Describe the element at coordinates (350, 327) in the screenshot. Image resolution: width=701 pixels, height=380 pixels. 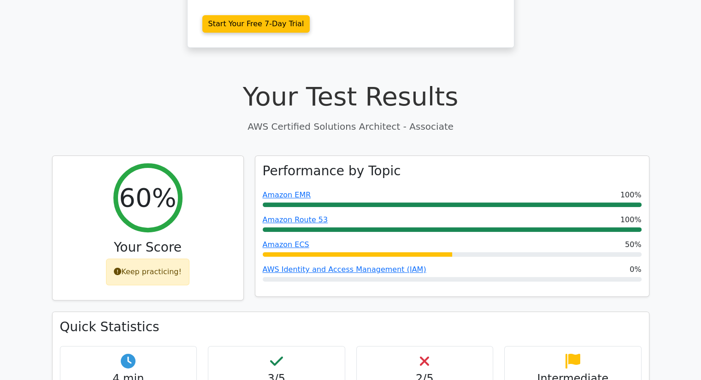
I see `h3: Quick Statistics` at that location.